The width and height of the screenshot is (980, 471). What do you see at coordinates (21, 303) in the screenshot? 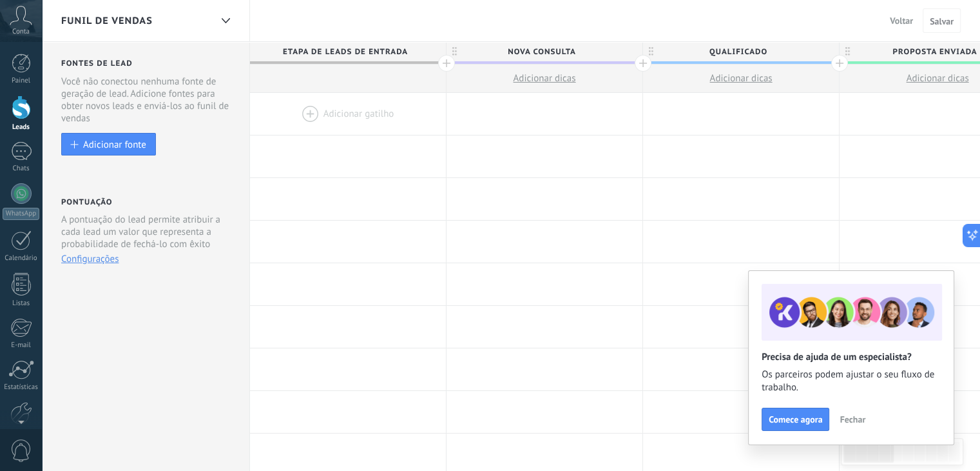
I see `div: Listas` at bounding box center [21, 303].